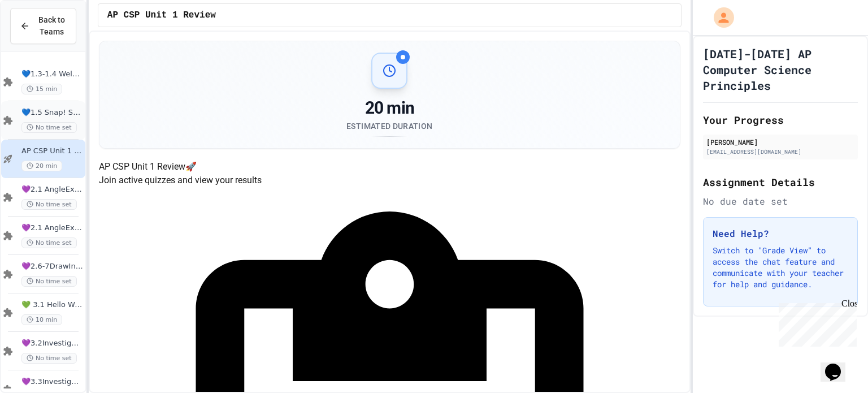 This screenshot has height=393, width=868. What do you see at coordinates (52, 343) in the screenshot?
I see `span: 💜3.2InvestigateCreateVars` at bounding box center [52, 343].